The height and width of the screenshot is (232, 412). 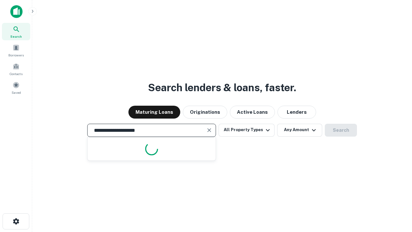 I want to click on div: Search, so click(x=16, y=32).